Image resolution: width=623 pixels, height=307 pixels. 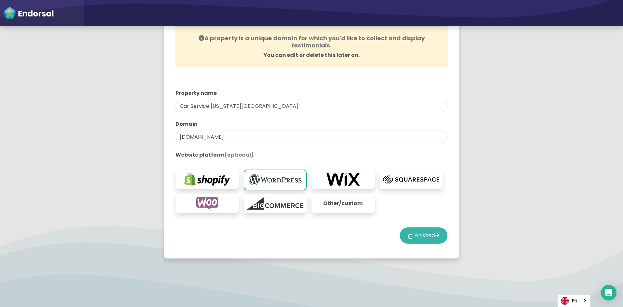 What do you see at coordinates (312, 93) in the screenshot?
I see `label: Property name` at bounding box center [312, 93].